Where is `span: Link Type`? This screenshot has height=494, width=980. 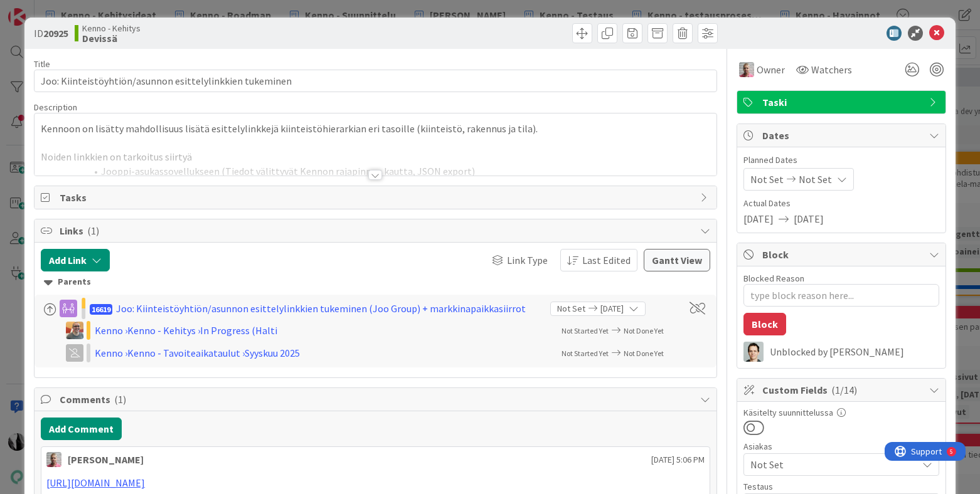
span: Link Type is located at coordinates (527, 260).